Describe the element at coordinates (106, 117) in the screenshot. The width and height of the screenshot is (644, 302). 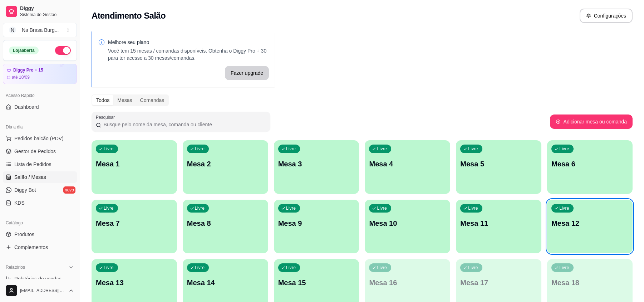
I see `label: Pesquisar` at that location.